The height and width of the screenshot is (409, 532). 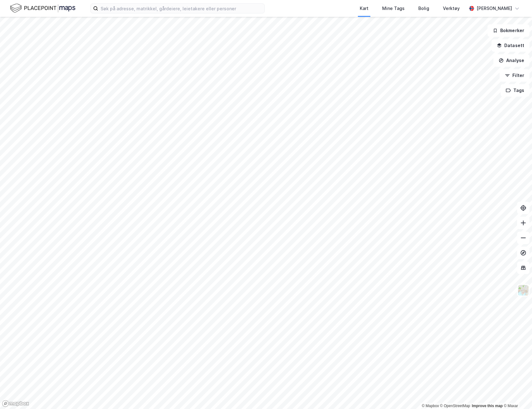 What do you see at coordinates (394, 9) in the screenshot?
I see `div: Mine Tags` at bounding box center [394, 9].